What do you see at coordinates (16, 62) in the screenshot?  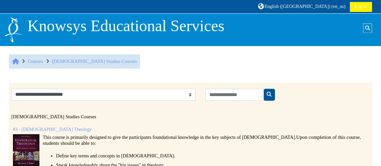 I see `span: Home` at bounding box center [16, 62].